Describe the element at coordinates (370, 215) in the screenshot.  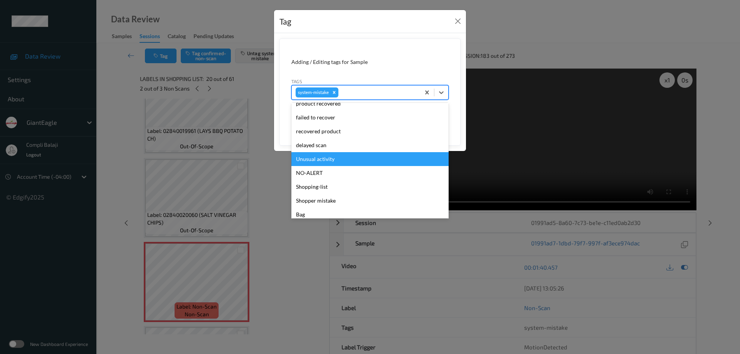
I see `div: Bag` at that location.